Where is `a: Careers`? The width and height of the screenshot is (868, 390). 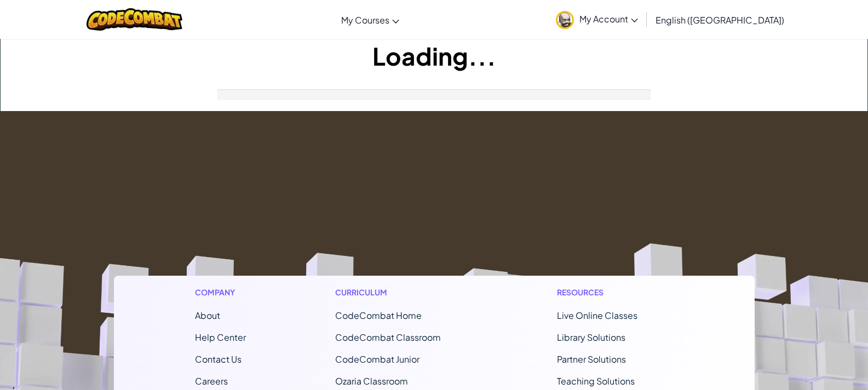
a: Careers is located at coordinates (211, 381).